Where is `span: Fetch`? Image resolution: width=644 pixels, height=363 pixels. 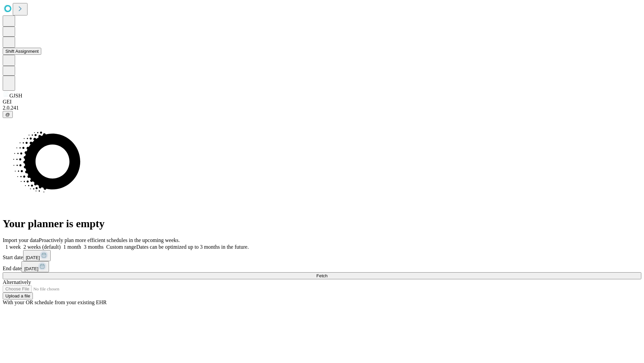 span: Fetch is located at coordinates (322, 276).